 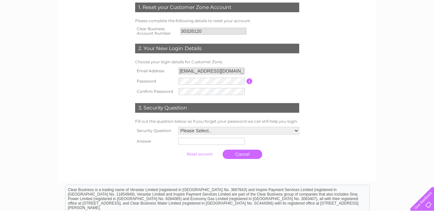 I want to click on div: 2. Your New Login Details, so click(x=217, y=49).